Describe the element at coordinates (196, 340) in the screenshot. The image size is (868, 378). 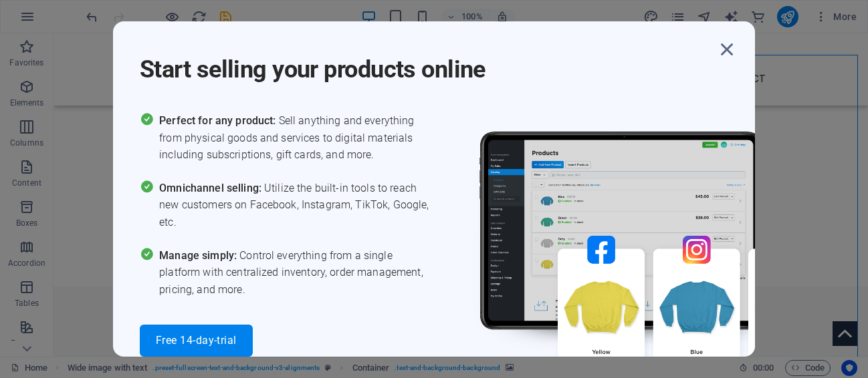
I see `button: Free 14-day-trial` at that location.